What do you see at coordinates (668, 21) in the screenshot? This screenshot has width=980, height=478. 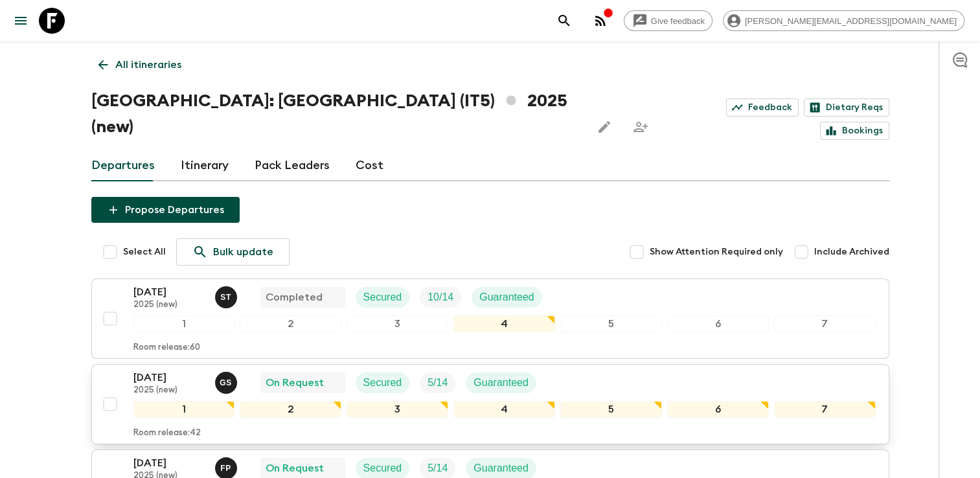 I see `a: Give feedback` at bounding box center [668, 21].